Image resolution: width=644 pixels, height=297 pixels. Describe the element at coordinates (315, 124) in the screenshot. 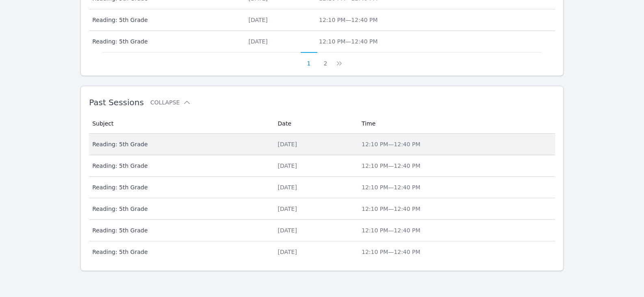

I see `th: Date` at that location.